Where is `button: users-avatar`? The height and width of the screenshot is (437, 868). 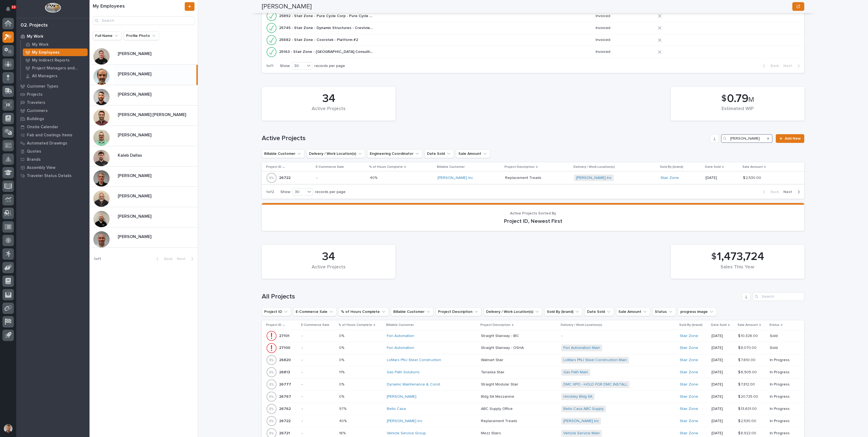
button: users-avatar is located at coordinates (8, 429).